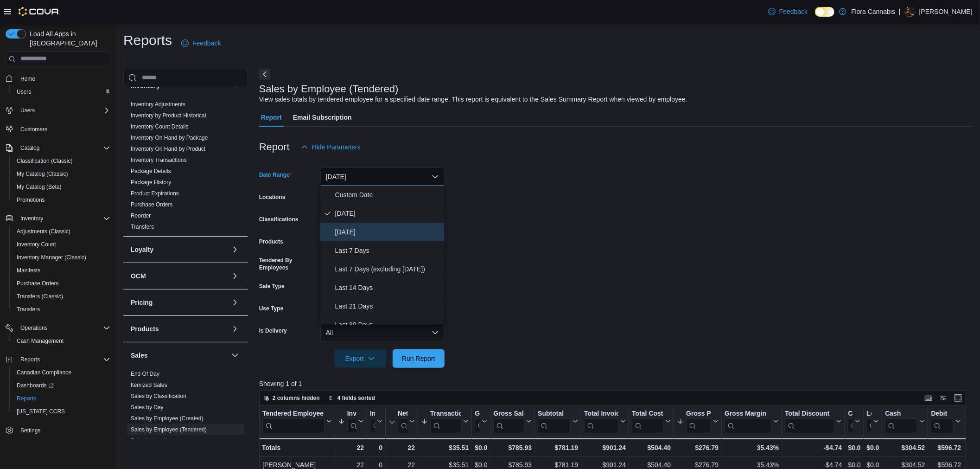 Image resolution: width=980 pixels, height=469 pixels. Describe the element at coordinates (145, 329) in the screenshot. I see `h3: Products` at that location.